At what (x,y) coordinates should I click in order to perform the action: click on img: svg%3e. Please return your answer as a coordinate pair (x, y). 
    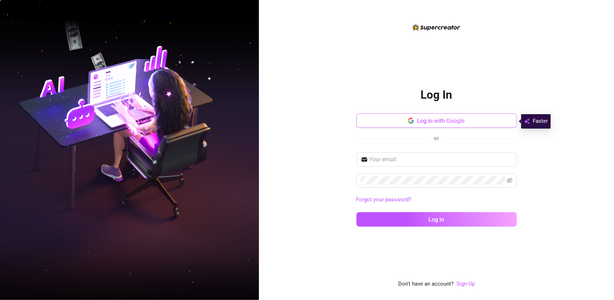
    Looking at the image, I should click on (527, 121).